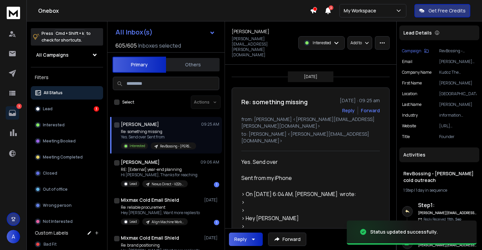 This screenshot has height=250, width=482. What do you see at coordinates (96, 109) in the screenshot?
I see `div: 3` at bounding box center [96, 109].